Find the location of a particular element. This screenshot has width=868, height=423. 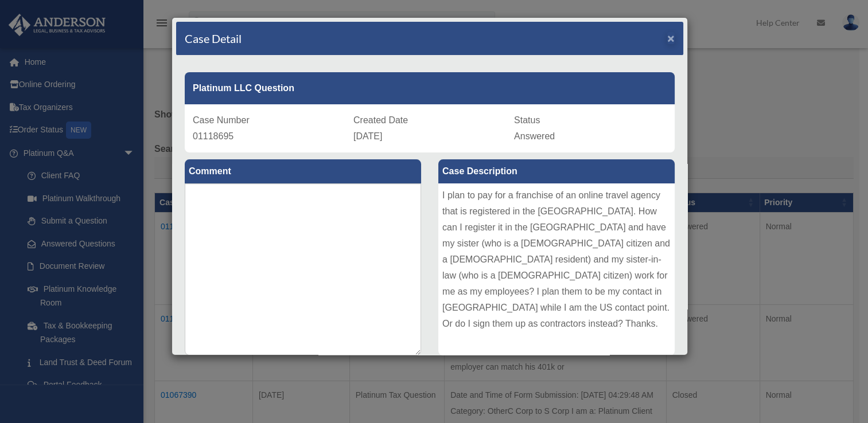

span: 01118695 is located at coordinates (213, 136).